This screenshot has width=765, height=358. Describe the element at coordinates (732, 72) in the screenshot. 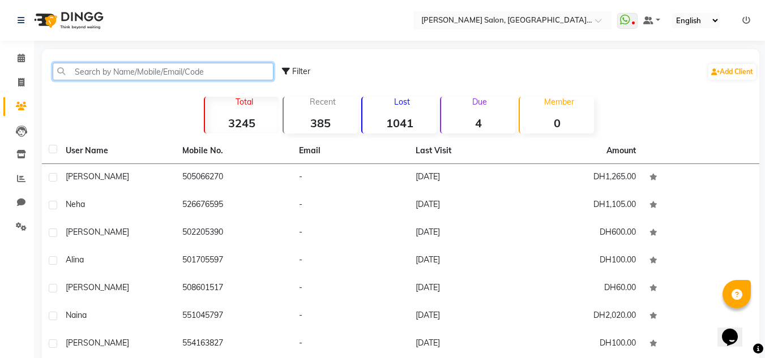

I see `a: Add Client` at that location.